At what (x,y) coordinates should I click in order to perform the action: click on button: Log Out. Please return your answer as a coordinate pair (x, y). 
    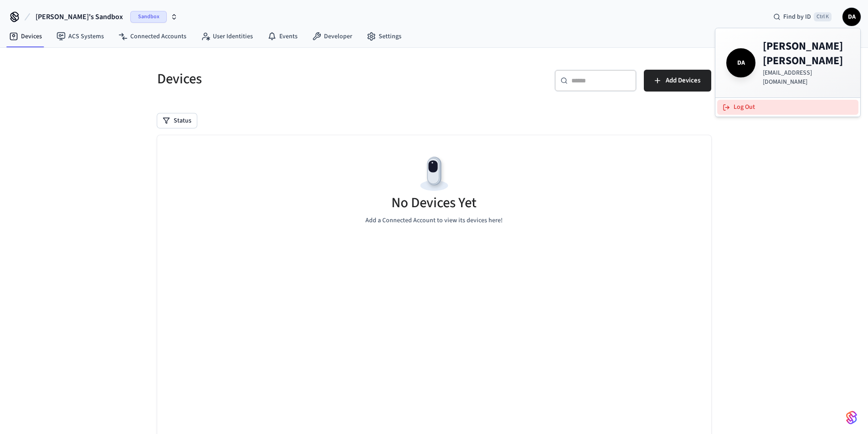
    Looking at the image, I should click on (788, 107).